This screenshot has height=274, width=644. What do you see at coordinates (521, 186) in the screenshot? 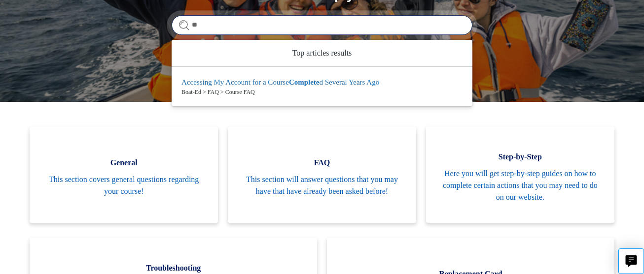
I see `span: Here you will get step-by-step guides on how to complete certain actions that you may need to do ...` at bounding box center [521, 186].